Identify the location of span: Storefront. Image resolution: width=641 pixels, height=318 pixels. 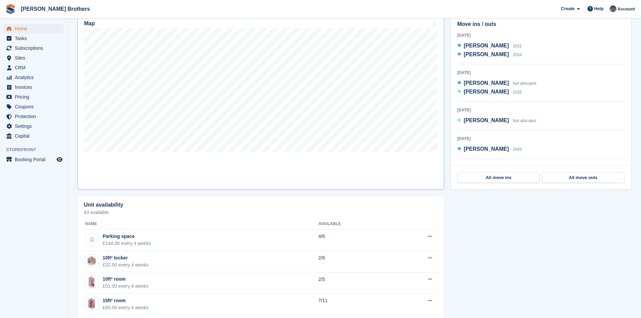
(36, 150).